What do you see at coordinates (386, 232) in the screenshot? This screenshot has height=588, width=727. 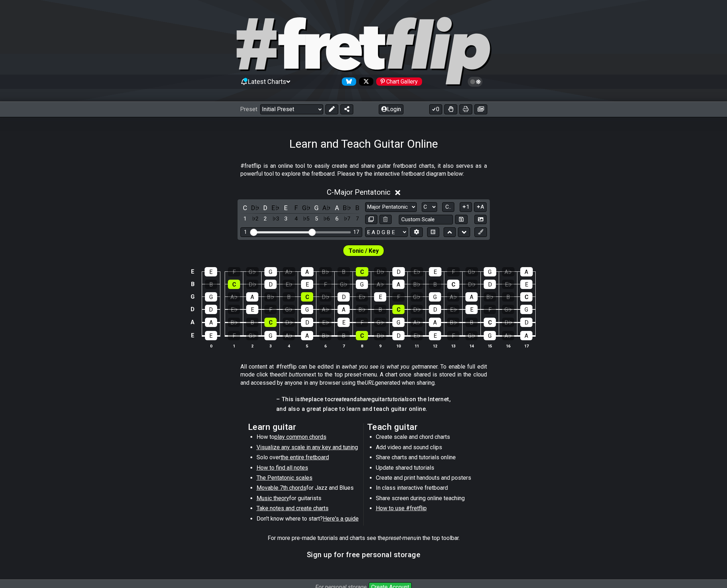 I see `select: Tuning` at bounding box center [386, 232].